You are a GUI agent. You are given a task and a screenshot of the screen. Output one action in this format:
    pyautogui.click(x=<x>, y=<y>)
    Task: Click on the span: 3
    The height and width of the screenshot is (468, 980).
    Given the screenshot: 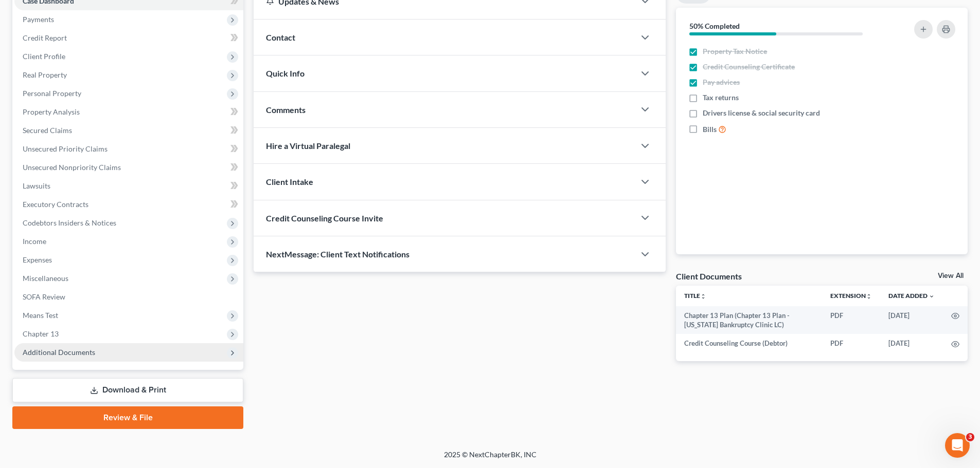 What is the action you would take?
    pyautogui.click(x=970, y=437)
    